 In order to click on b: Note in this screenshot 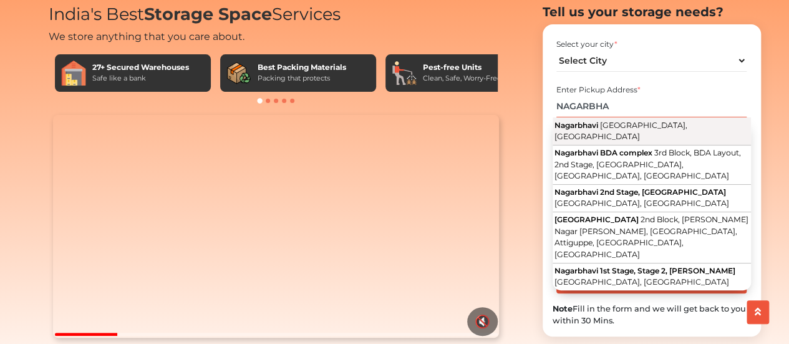, I will do `click(563, 308)`.